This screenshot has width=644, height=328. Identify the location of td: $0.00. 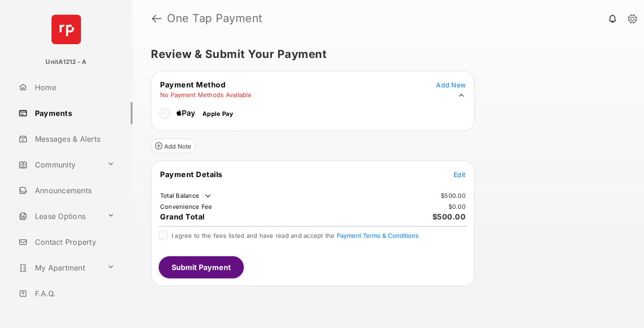
(457, 207).